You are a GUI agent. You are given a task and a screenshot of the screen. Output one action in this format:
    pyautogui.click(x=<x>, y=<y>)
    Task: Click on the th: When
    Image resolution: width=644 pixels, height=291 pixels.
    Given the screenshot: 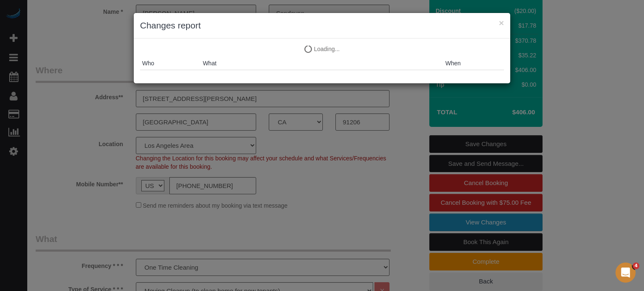 What is the action you would take?
    pyautogui.click(x=474, y=63)
    